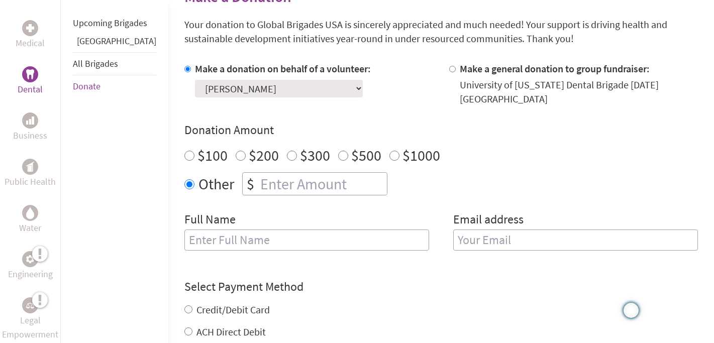 The image size is (714, 343). I want to click on label: Make a general donation to group fundraiser:, so click(555, 68).